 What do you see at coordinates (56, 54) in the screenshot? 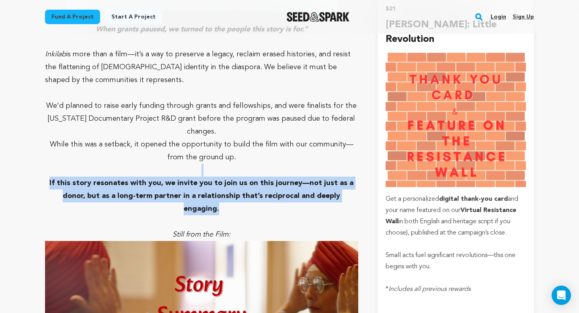
I see `em: Inkilab` at bounding box center [56, 54].